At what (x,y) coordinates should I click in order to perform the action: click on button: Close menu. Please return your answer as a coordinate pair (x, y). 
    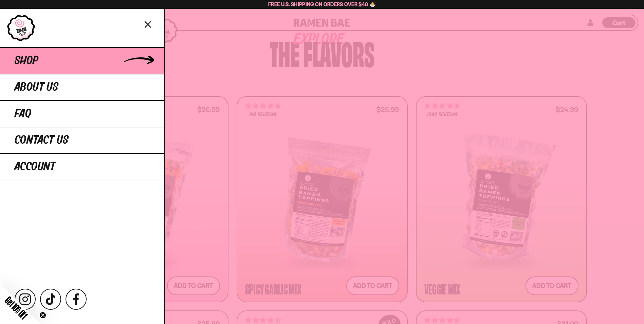
    Looking at the image, I should click on (148, 24).